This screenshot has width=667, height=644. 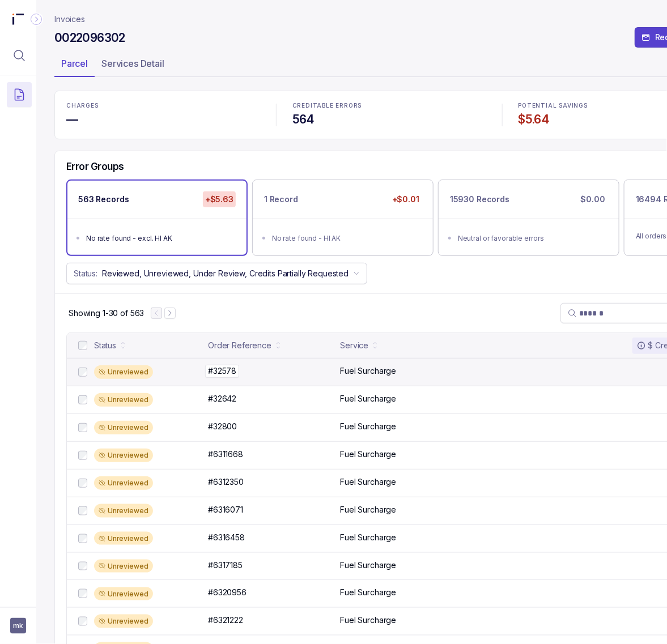 I want to click on p: Parcel, so click(x=74, y=64).